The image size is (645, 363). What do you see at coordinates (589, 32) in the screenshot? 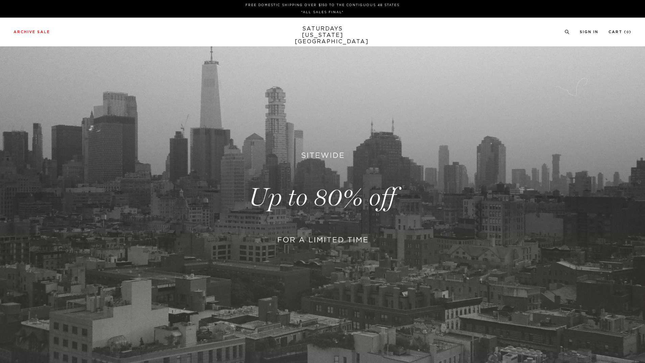
I see `a: Sign In` at bounding box center [589, 32].